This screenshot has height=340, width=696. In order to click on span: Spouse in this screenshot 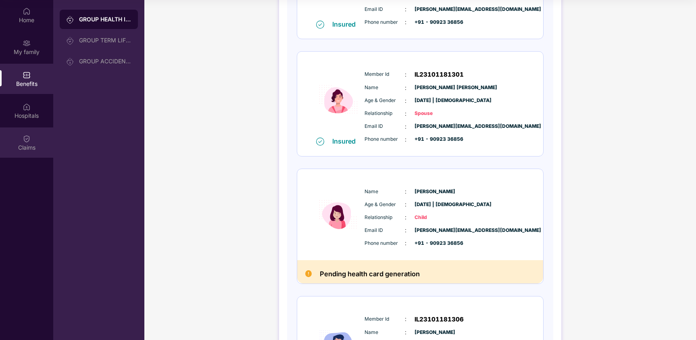, I will do `click(435, 113)`.